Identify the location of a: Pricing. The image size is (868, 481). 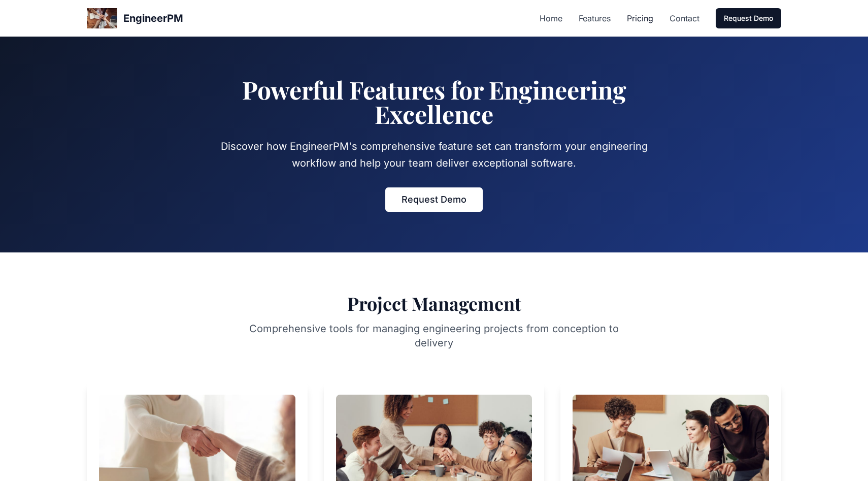
(640, 18).